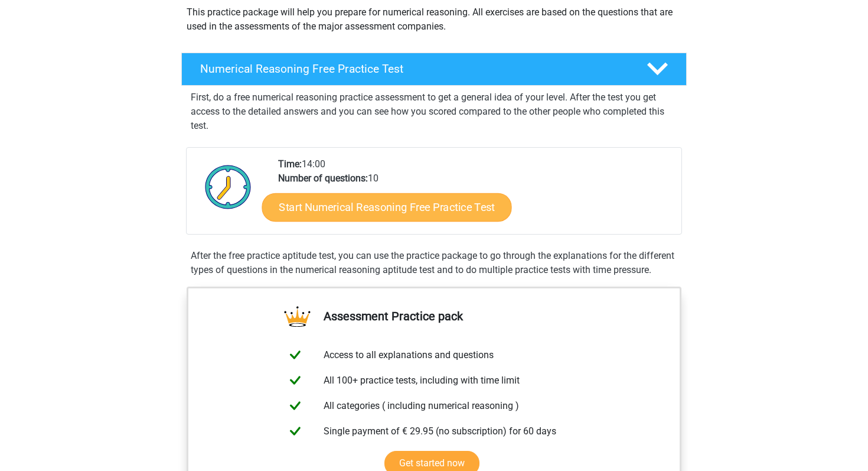 This screenshot has width=868, height=471. Describe the element at coordinates (434, 263) in the screenshot. I see `div: After the free practice aptitude test, you can use the practice package to go through the explana...` at that location.